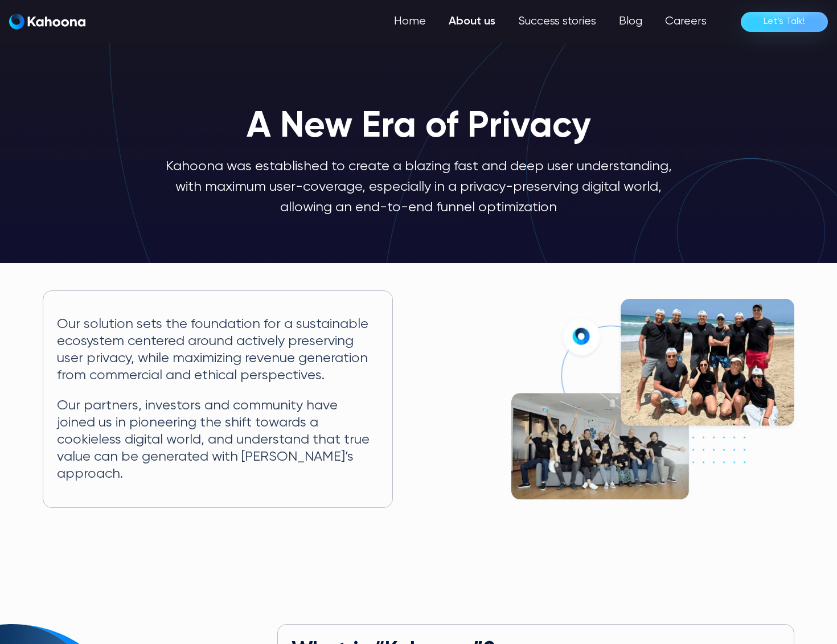 This screenshot has height=644, width=837. What do you see at coordinates (418, 127) in the screenshot?
I see `h1: A New Era of Privacy` at bounding box center [418, 127].